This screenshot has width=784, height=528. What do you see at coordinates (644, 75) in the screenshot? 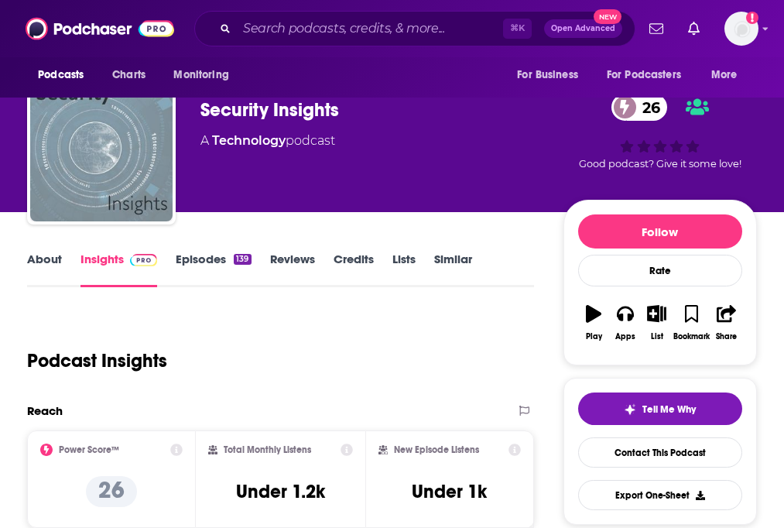
I see `span: For Podcasters` at bounding box center [644, 75].